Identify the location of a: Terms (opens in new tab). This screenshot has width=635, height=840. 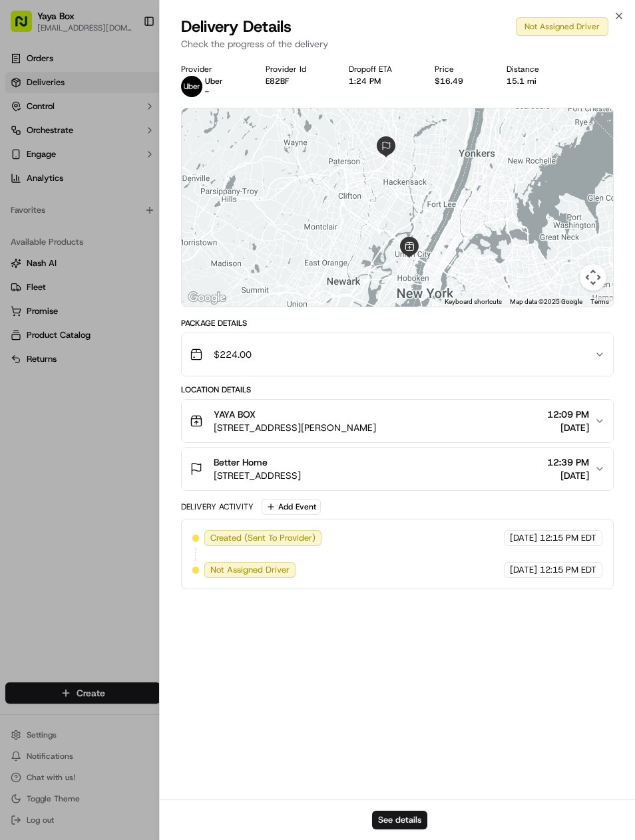
(599, 301).